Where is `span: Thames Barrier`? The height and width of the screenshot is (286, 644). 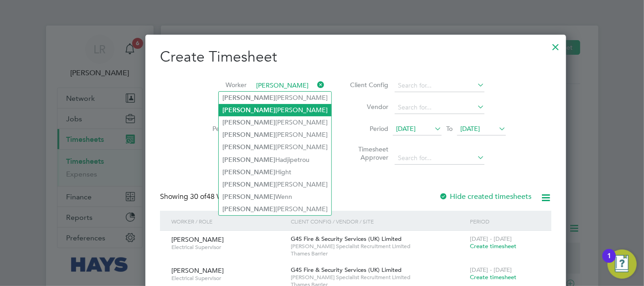 span: Thames Barrier is located at coordinates (378, 254).